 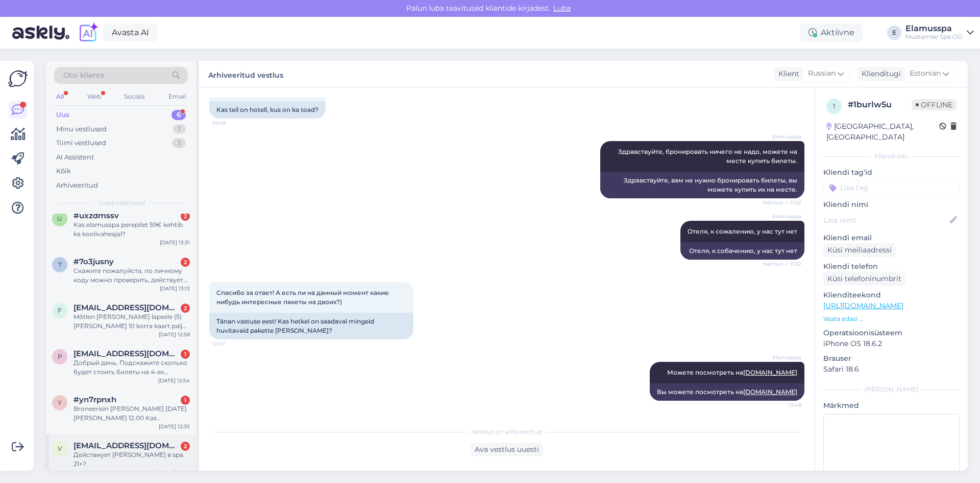 I want to click on div: Email, so click(x=177, y=97).